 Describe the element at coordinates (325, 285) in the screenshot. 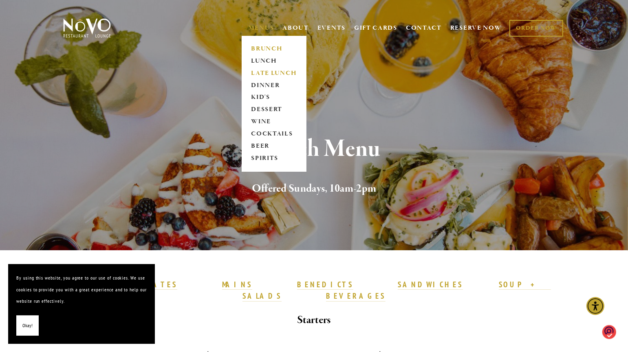

I see `a: BENEDICTS` at that location.